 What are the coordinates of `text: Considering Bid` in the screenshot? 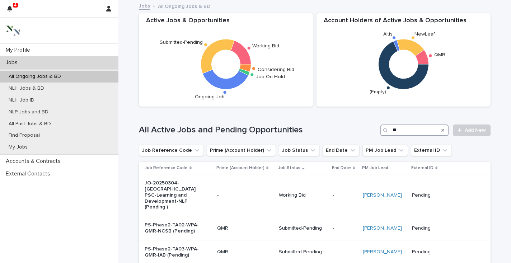 It's located at (276, 70).